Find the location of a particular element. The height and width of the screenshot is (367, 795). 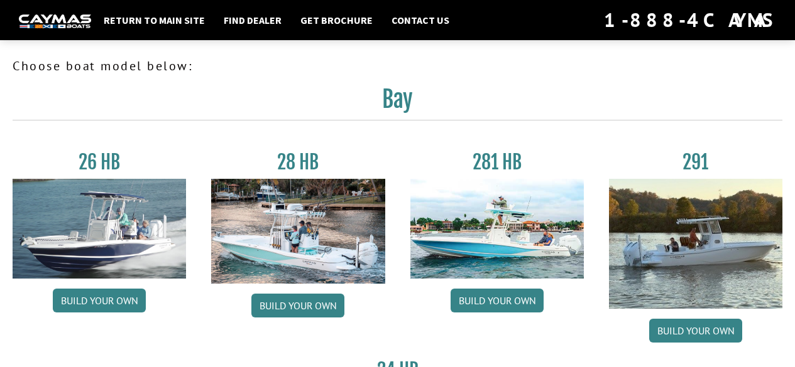

h3: 281 HB is located at coordinates (497, 162).